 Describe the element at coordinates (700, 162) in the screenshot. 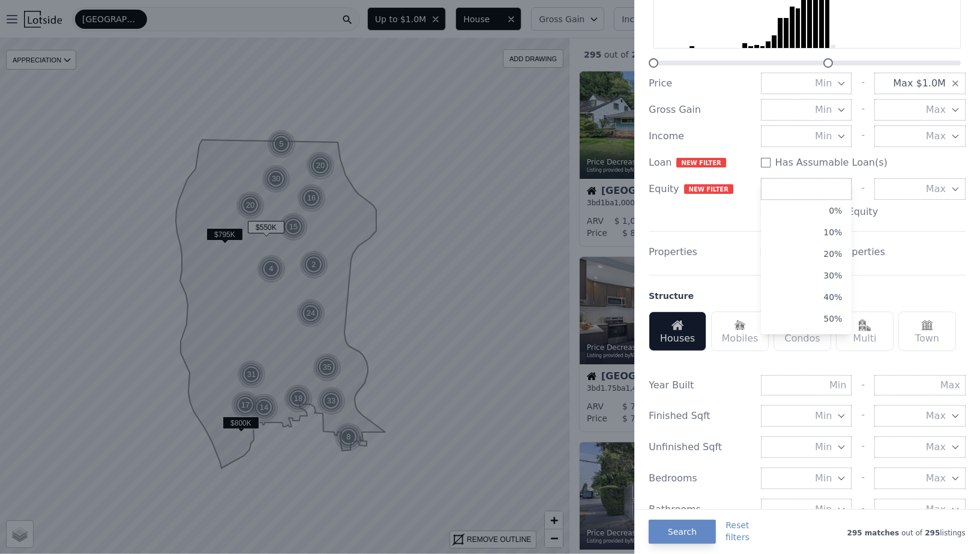

I see `div: Loan` at that location.